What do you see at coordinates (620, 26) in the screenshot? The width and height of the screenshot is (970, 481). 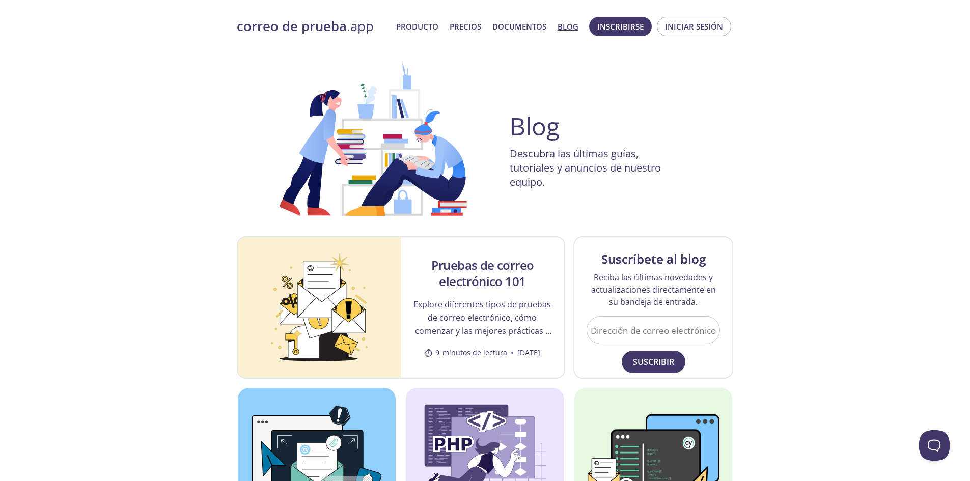 I see `button: Inscribirse` at bounding box center [620, 26].